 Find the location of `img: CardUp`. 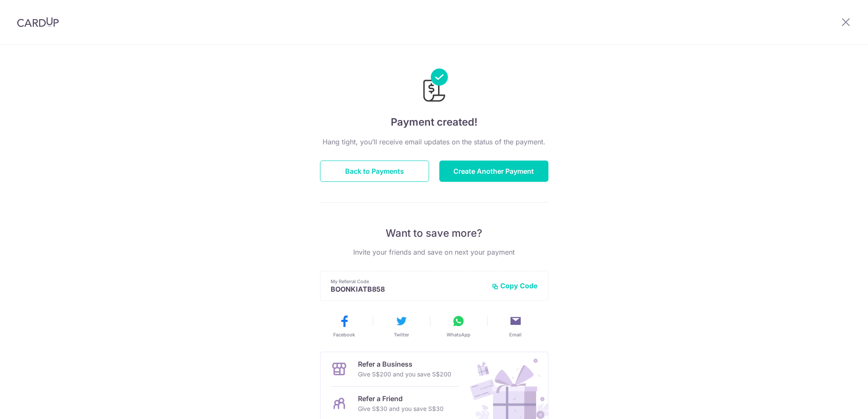

img: CardUp is located at coordinates (38, 22).